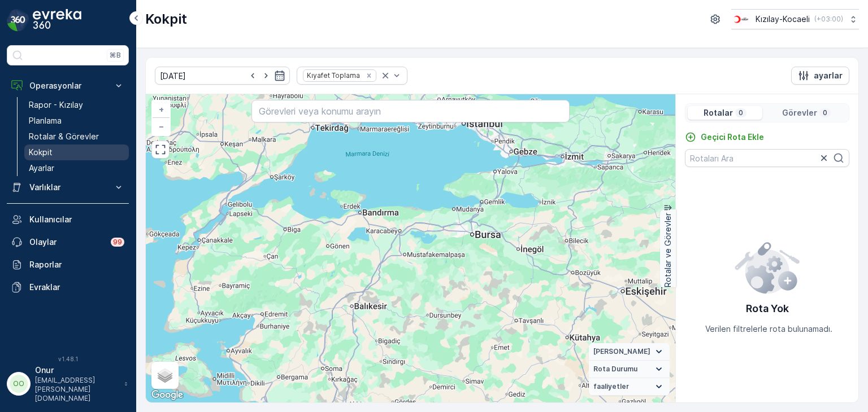  Describe the element at coordinates (68, 86) in the screenshot. I see `button: Operasyonlar` at that location.